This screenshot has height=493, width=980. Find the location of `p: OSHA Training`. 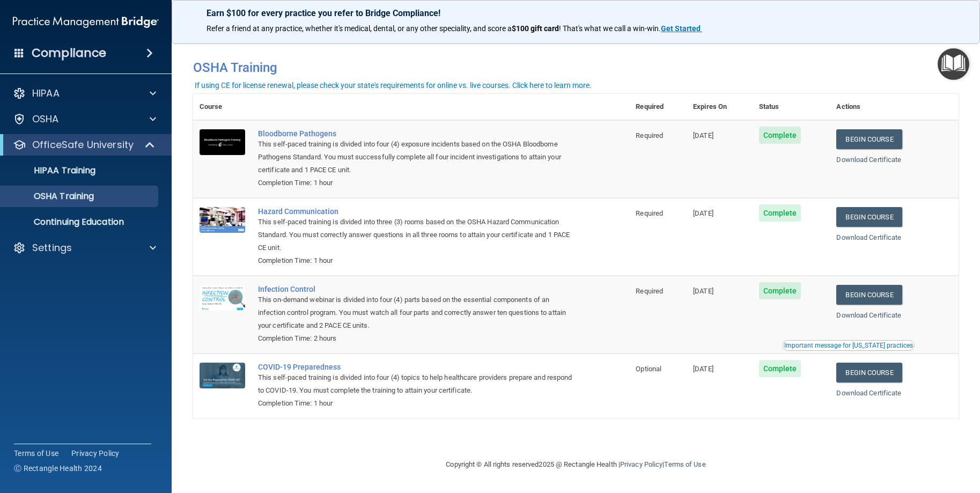

p: OSHA Training is located at coordinates (50, 197).